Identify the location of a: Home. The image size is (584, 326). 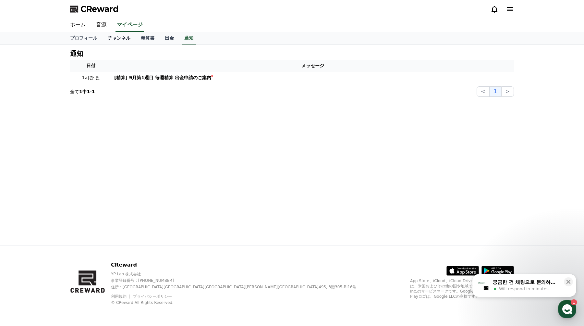
(22, 214).